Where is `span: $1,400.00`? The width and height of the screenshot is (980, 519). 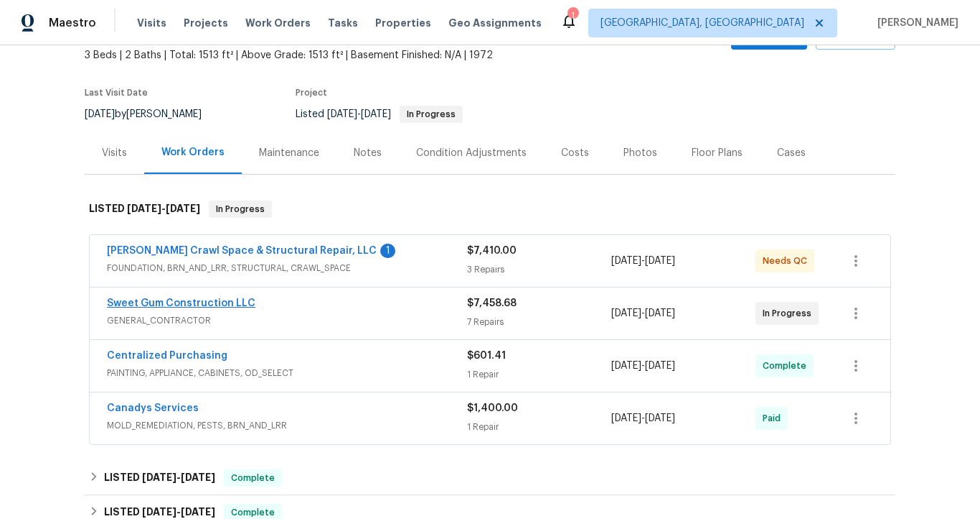
span: $1,400.00 is located at coordinates (492, 408).